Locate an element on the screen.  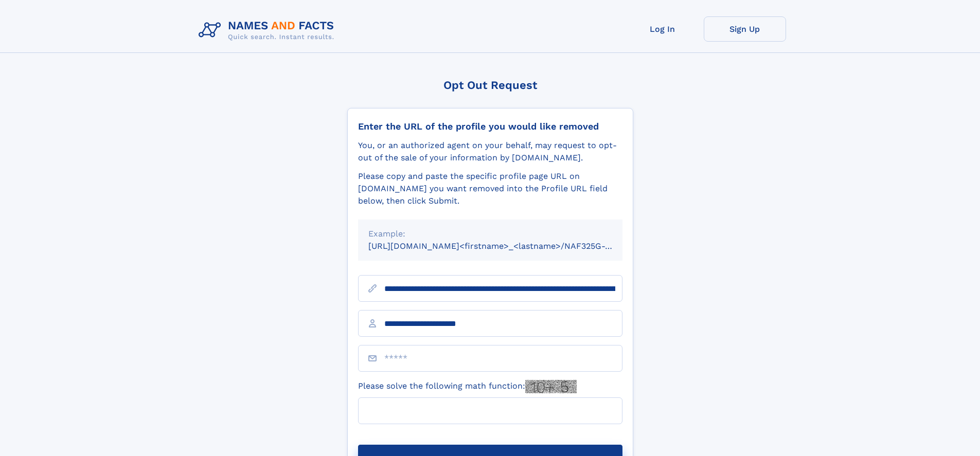
a: Log In is located at coordinates (662, 29).